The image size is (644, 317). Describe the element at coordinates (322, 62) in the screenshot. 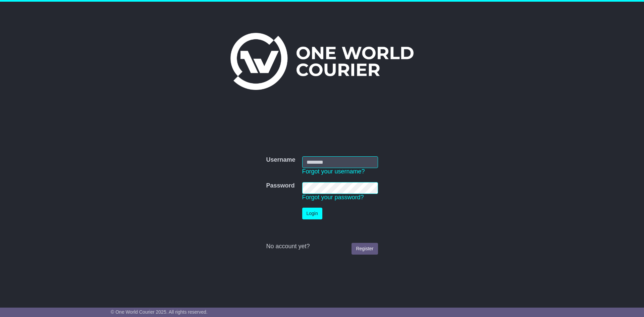

I see `img: One World` at that location.